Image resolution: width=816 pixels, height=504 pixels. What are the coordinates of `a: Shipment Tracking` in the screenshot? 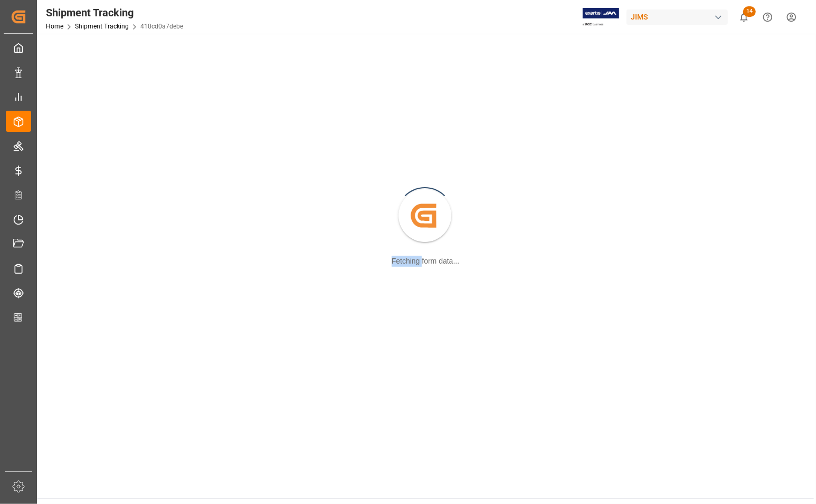 It's located at (102, 26).